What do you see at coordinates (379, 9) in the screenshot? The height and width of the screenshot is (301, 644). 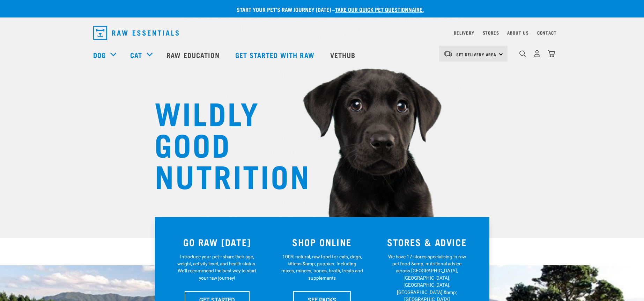 I see `a: take our quick pet questionnaire.` at bounding box center [379, 9].